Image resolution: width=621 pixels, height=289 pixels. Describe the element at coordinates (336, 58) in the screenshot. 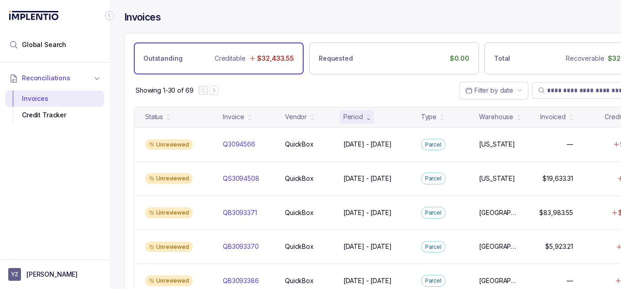

I see `p: Requested` at that location.